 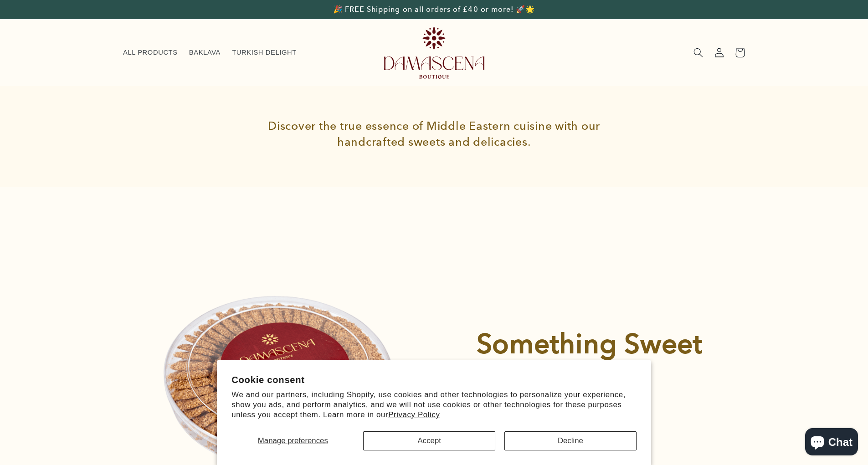 I want to click on a: Privacy Policy, so click(x=414, y=414).